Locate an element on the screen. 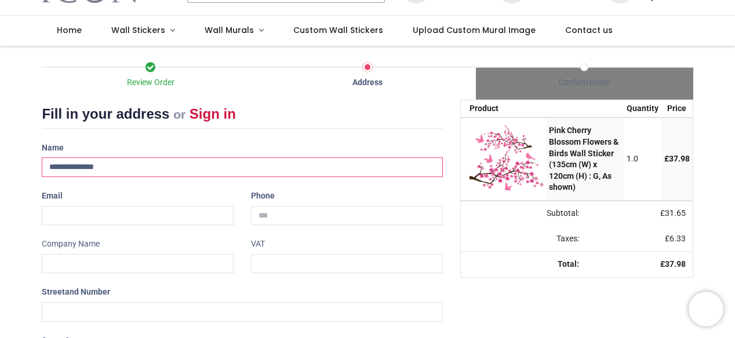 The image size is (735, 338). span: Contact us is located at coordinates (589, 30).